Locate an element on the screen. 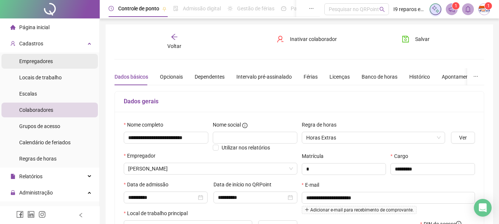 The width and height of the screenshot is (499, 224). span: Escalas is located at coordinates (28, 94).